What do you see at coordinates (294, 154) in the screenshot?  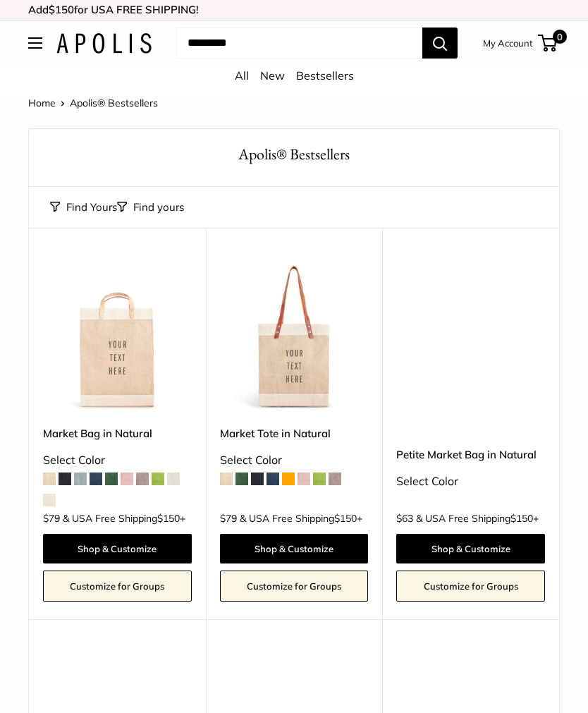 I see `h1: Apolis® Bestsellers` at bounding box center [294, 154].